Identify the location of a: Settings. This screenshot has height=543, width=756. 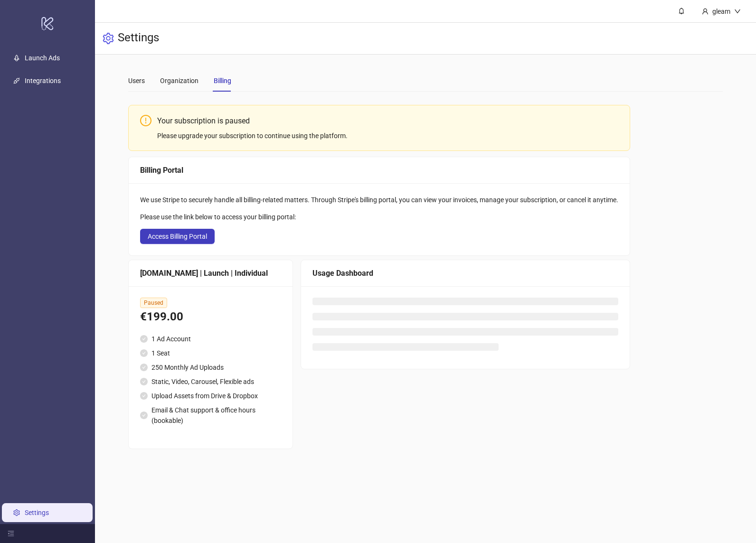
(36, 512).